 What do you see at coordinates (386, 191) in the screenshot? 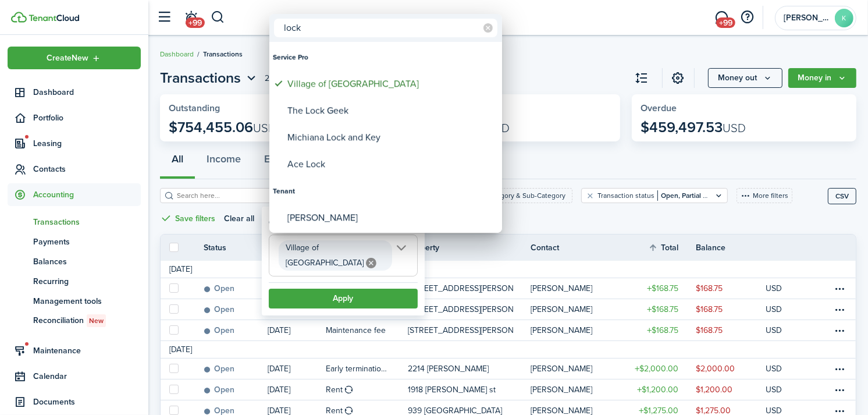
I see `div: Tenant` at bounding box center [386, 191].